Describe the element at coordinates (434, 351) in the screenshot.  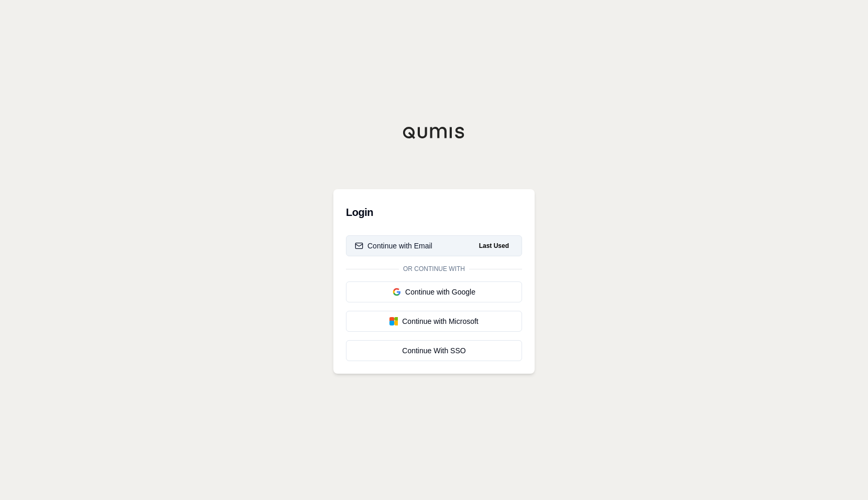
I see `div: Continue With SSO` at that location.